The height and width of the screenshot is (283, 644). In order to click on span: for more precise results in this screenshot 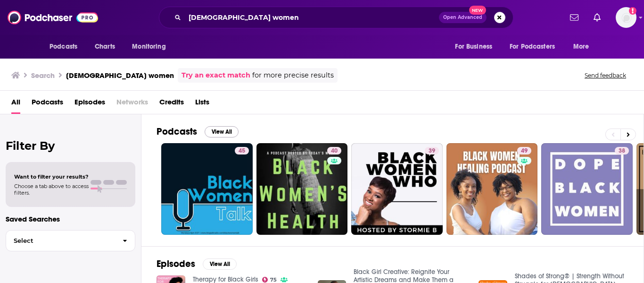, I will do `click(293, 75)`.